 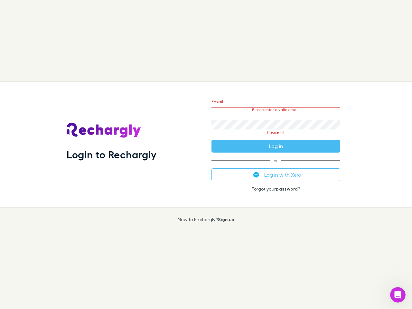 I want to click on button: Log in with Xero, so click(x=276, y=175).